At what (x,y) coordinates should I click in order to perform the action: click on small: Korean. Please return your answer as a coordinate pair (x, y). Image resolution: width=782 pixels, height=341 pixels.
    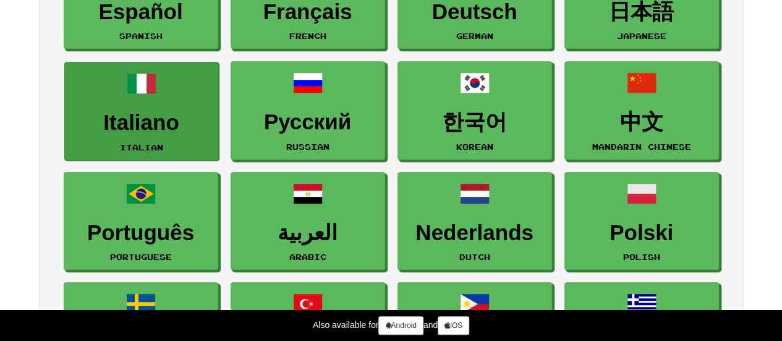
    Looking at the image, I should click on (475, 147).